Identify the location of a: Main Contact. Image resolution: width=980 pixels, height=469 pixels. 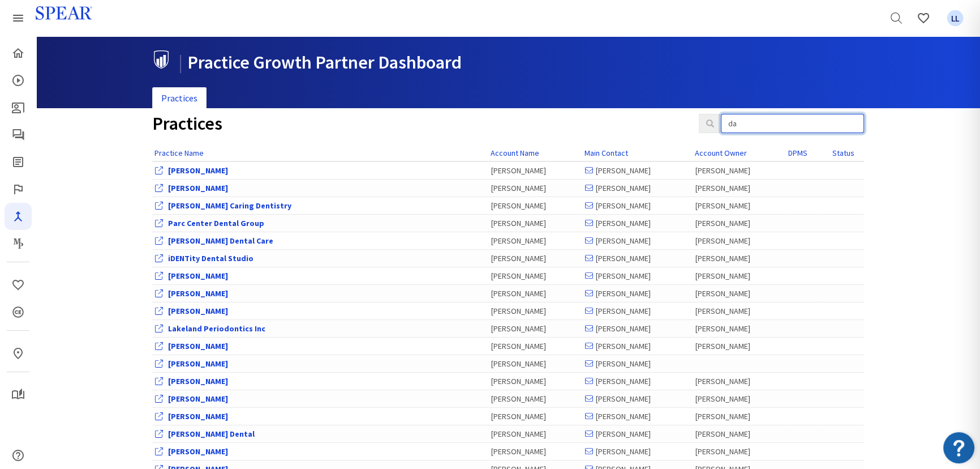
(606, 153).